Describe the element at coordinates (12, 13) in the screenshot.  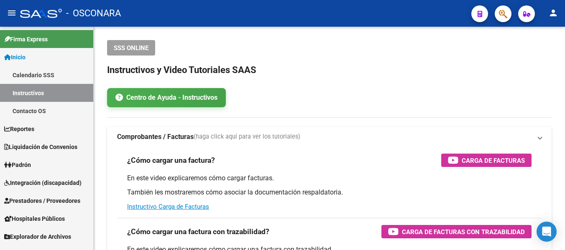
I see `mat-icon: menu` at that location.